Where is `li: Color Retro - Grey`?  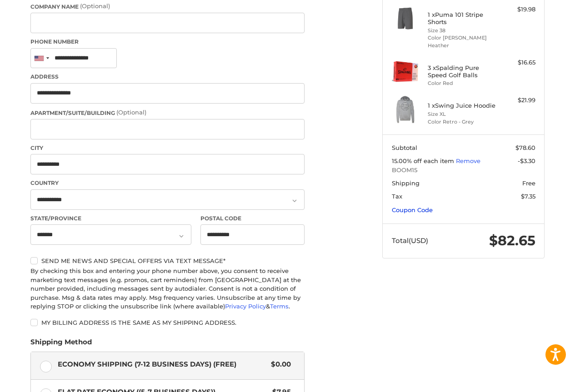
li: Color Retro - Grey is located at coordinates (462, 122).